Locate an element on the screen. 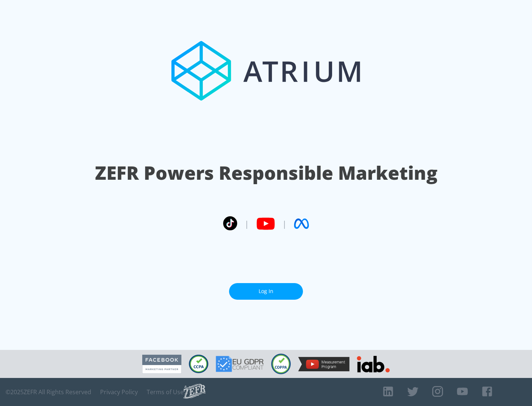 This screenshot has height=406, width=532. img: CCPA Compliant is located at coordinates (199, 364).